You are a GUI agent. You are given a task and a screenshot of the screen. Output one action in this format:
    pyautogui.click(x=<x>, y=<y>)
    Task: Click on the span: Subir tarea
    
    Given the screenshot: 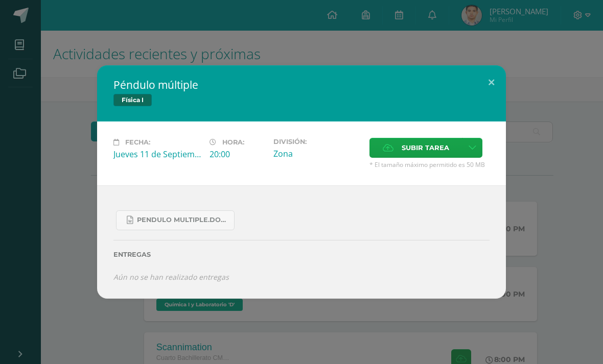 What is the action you would take?
    pyautogui.click(x=425, y=148)
    